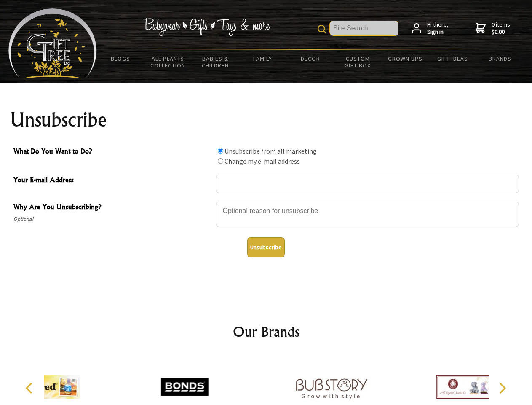  What do you see at coordinates (368, 214) in the screenshot?
I see `textarea: Why Are You Unsubscribing?` at bounding box center [368, 214].